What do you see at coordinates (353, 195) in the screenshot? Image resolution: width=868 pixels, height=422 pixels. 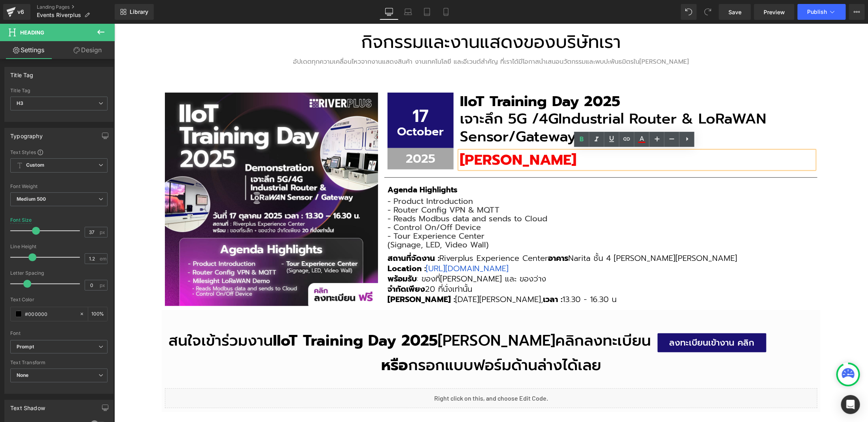 I see `span: - Reads Modbus data and sends to Cloud` at bounding box center [353, 195].